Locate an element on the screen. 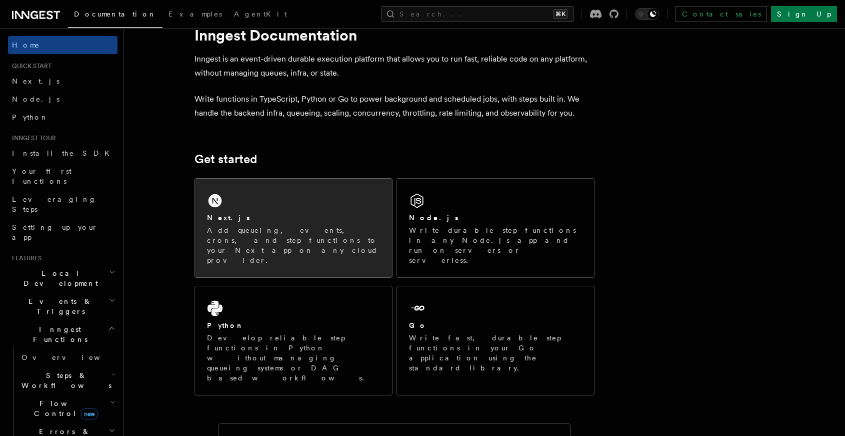 This screenshot has height=436, width=845. a: Contact sales is located at coordinates (721, 14).